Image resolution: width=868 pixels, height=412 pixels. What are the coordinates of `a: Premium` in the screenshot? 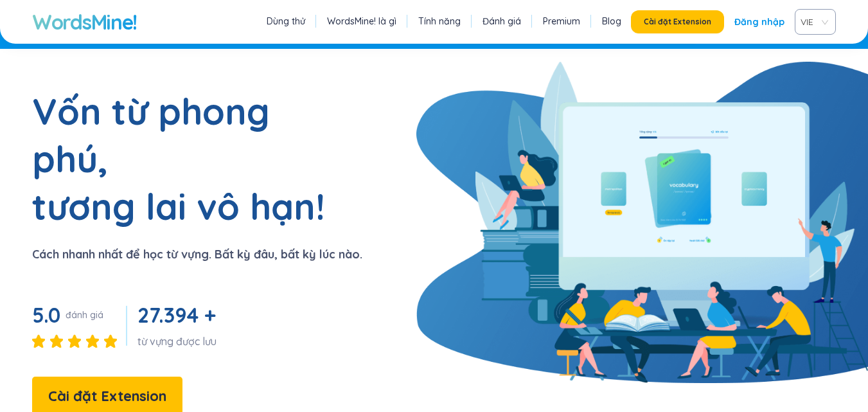 It's located at (562, 21).